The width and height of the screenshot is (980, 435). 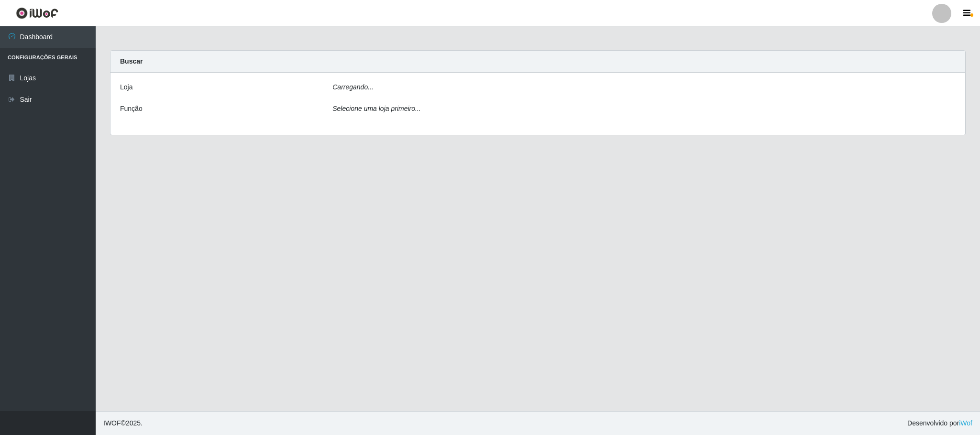 I want to click on i: Selecione uma loja primeiro..., so click(x=376, y=109).